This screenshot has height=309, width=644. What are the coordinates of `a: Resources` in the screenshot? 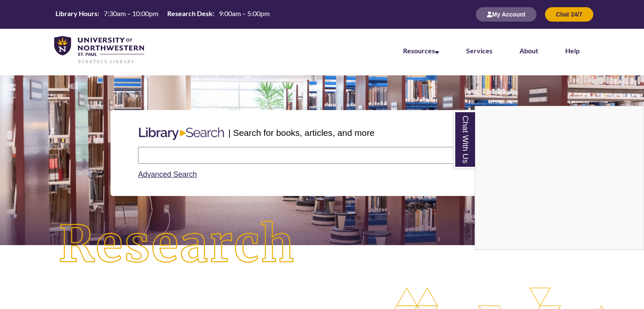 It's located at (421, 50).